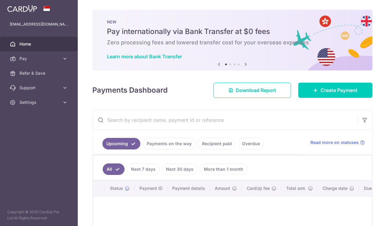 This screenshot has width=387, height=226. What do you see at coordinates (337, 142) in the screenshot?
I see `a: Read more on statuses` at bounding box center [337, 142].